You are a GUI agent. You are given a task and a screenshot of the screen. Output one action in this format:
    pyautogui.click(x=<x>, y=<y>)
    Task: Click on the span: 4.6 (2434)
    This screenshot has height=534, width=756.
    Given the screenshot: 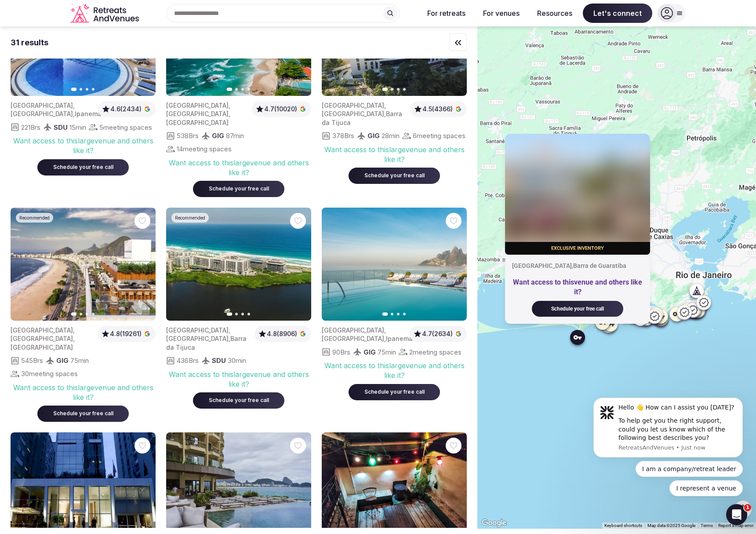 What is the action you would take?
    pyautogui.click(x=126, y=109)
    